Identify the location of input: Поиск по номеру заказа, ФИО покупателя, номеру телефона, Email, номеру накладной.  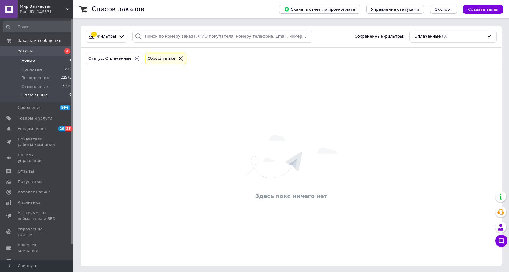
(222, 36).